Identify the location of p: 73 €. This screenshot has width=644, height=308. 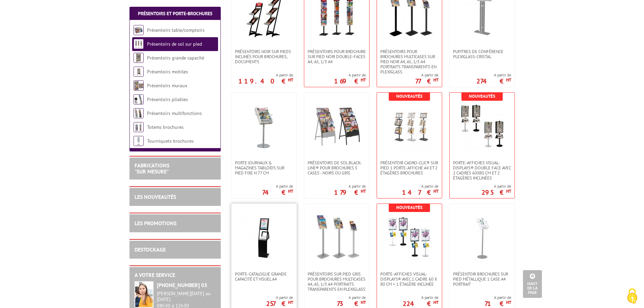
(351, 303).